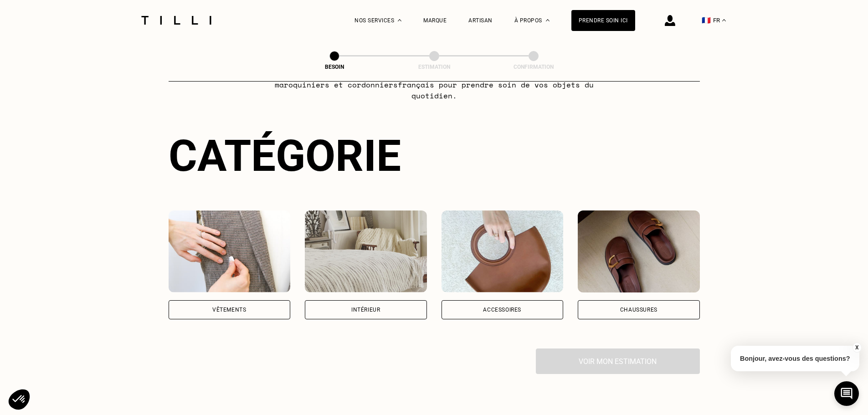 This screenshot has height=415, width=868. Describe the element at coordinates (229, 310) in the screenshot. I see `div: Vêtements` at that location.